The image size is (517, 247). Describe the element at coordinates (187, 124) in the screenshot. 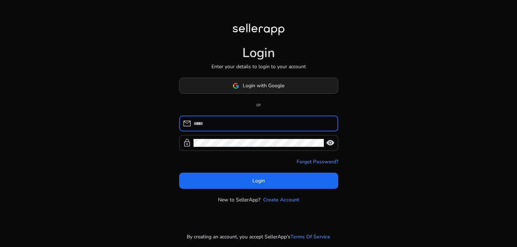

I see `span: mail` at that location.